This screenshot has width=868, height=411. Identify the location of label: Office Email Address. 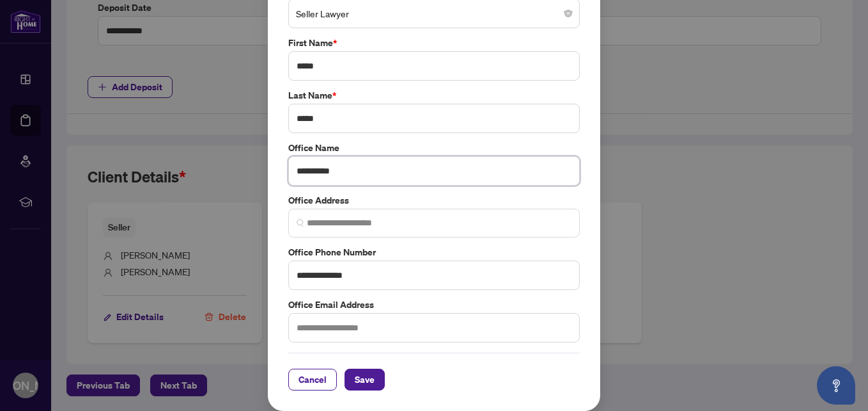
(434, 305).